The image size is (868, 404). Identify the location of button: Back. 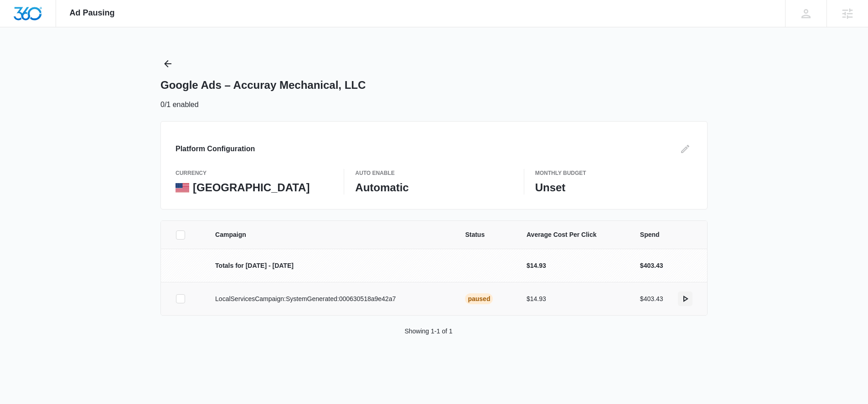
(168, 63).